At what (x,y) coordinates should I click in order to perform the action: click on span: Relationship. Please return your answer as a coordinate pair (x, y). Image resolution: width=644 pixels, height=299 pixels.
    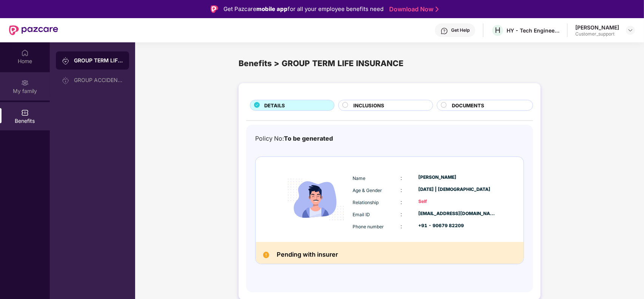
    Looking at the image, I should click on (366, 202).